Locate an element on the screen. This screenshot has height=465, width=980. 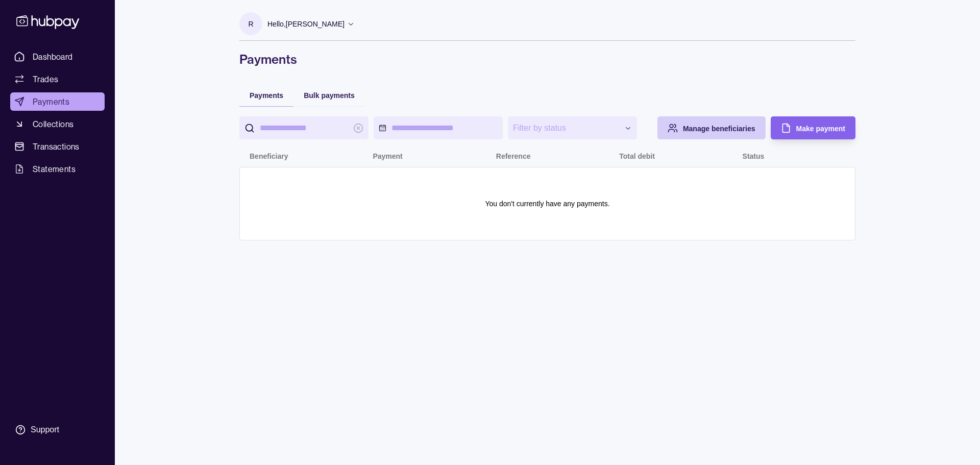
a: Statements is located at coordinates (57, 169).